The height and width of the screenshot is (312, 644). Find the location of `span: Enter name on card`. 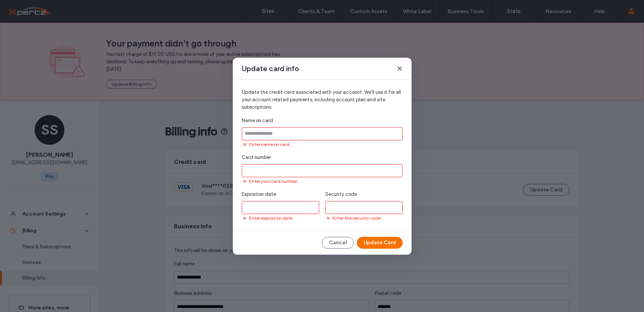

span: Enter name on card is located at coordinates (269, 144).